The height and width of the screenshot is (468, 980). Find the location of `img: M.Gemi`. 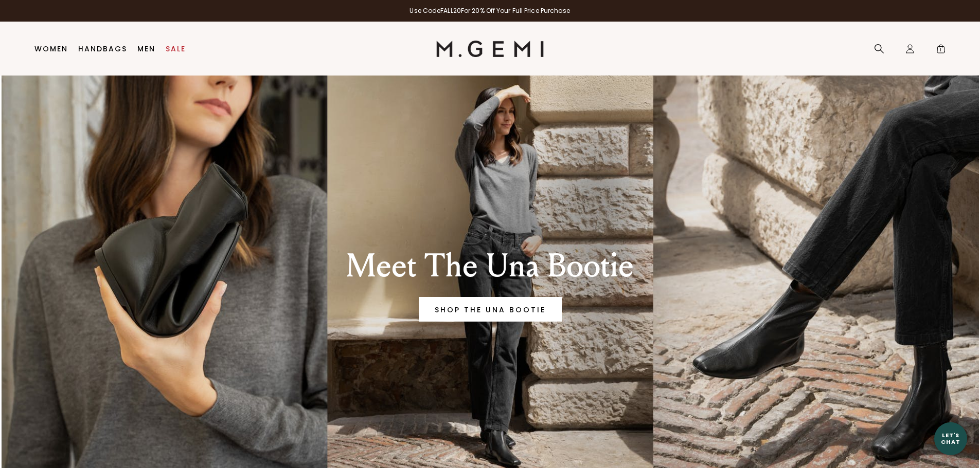

img: M.Gemi is located at coordinates (490, 49).